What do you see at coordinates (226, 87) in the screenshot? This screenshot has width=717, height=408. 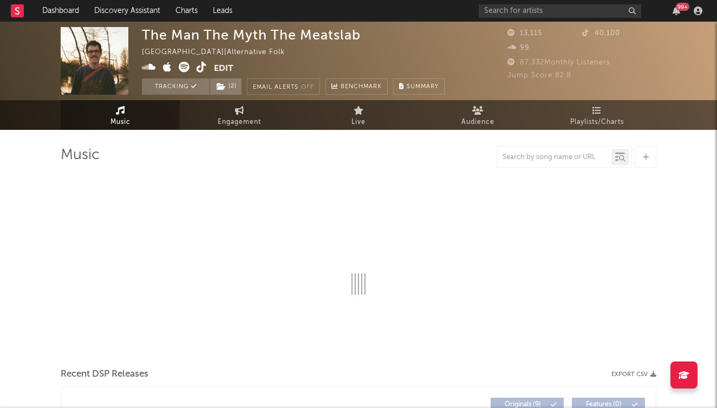 I see `span: ( 2 )` at bounding box center [226, 87].